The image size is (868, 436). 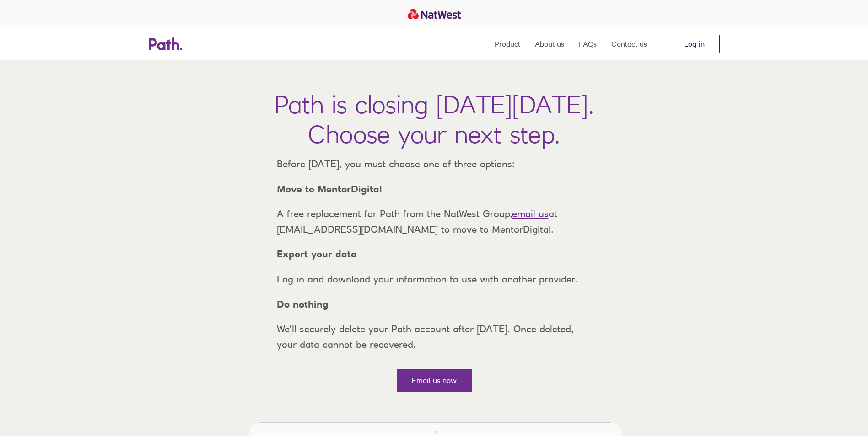 I want to click on p: Log in and download your information to use with another provider., so click(x=434, y=279).